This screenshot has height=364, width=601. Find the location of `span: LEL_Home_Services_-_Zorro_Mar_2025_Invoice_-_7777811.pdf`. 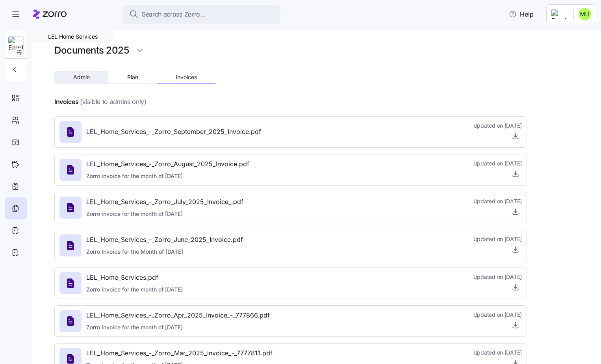

span: LEL_Home_Services_-_Zorro_Mar_2025_Invoice_-_7777811.pdf is located at coordinates (179, 353).